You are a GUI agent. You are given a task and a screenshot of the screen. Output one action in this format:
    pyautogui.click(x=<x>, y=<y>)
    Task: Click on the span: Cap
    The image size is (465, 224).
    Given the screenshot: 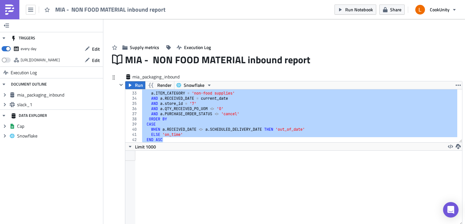 What is the action you would take?
    pyautogui.click(x=59, y=126)
    